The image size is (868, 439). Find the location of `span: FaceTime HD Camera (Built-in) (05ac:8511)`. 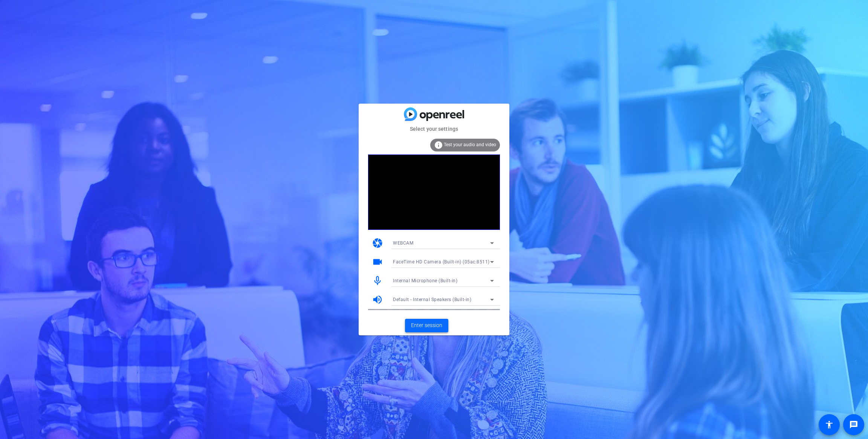

span: FaceTime HD Camera (Built-in) (05ac:8511) is located at coordinates (441, 262).